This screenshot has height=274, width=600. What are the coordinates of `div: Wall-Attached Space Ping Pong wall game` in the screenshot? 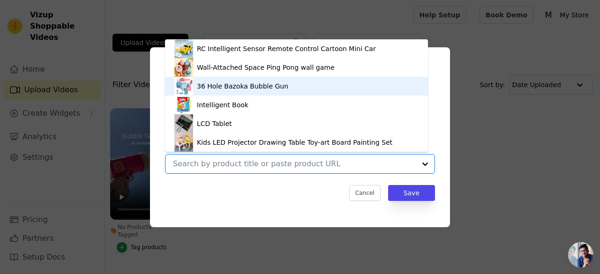 It's located at (266, 68).